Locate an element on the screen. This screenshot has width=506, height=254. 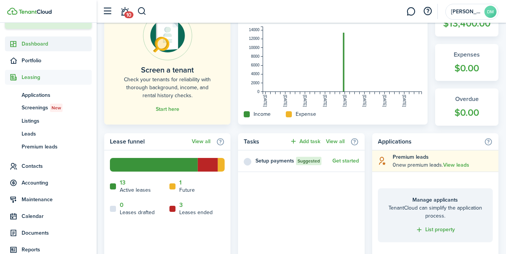
tspan: 2000 is located at coordinates (255, 83).